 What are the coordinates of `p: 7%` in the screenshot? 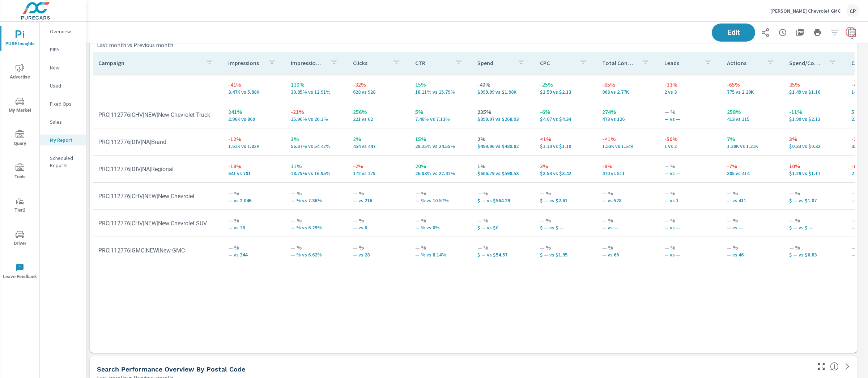 It's located at (752, 139).